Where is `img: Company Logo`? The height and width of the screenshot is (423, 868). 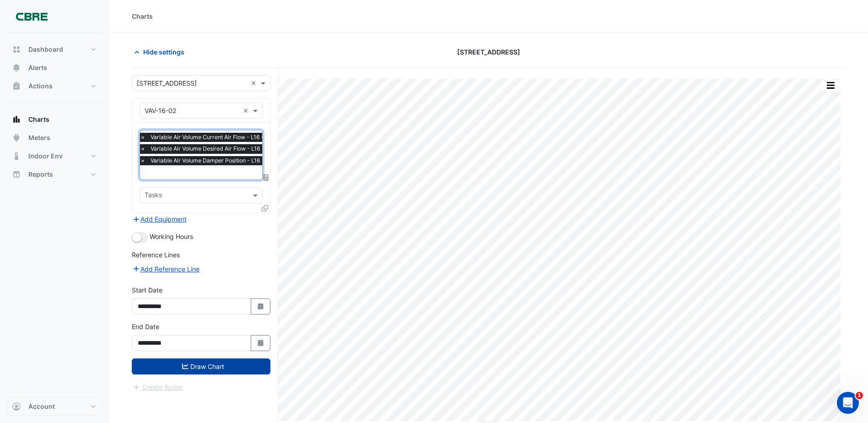 img: Company Logo is located at coordinates (31, 17).